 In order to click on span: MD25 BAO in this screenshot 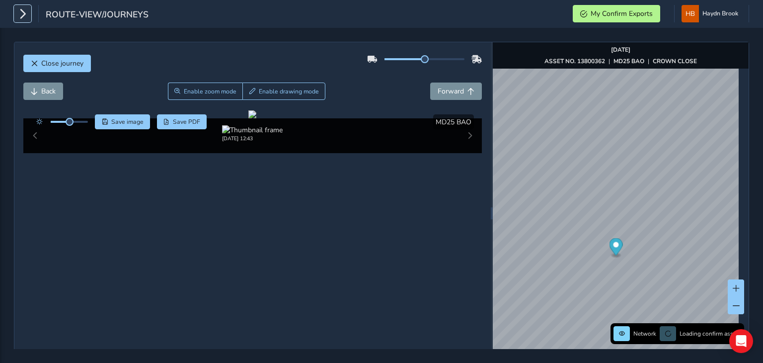, I will do `click(454, 122)`.